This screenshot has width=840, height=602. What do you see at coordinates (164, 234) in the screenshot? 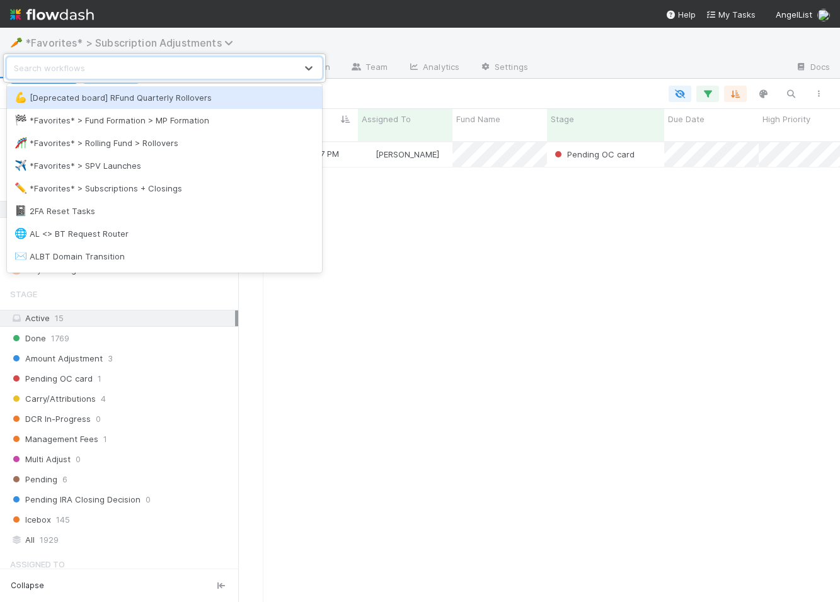
I see `div: AL <> BT Request Router` at bounding box center [164, 234].